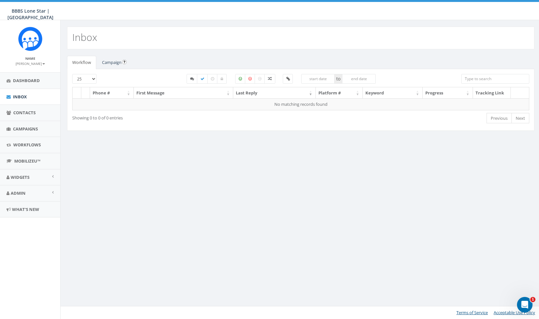  What do you see at coordinates (112, 93) in the screenshot?
I see `th: Phone #: activate to sort column ascending` at bounding box center [112, 93].